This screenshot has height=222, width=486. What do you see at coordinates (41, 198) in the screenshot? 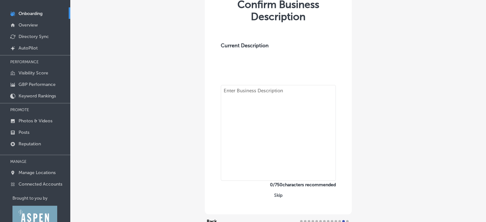
I see `p: Brought to you by` at bounding box center [41, 198].